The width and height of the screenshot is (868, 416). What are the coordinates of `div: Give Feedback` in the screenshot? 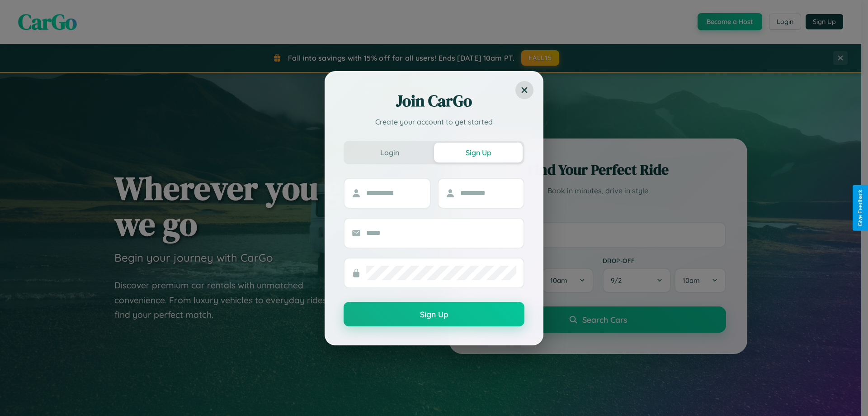 It's located at (860, 208).